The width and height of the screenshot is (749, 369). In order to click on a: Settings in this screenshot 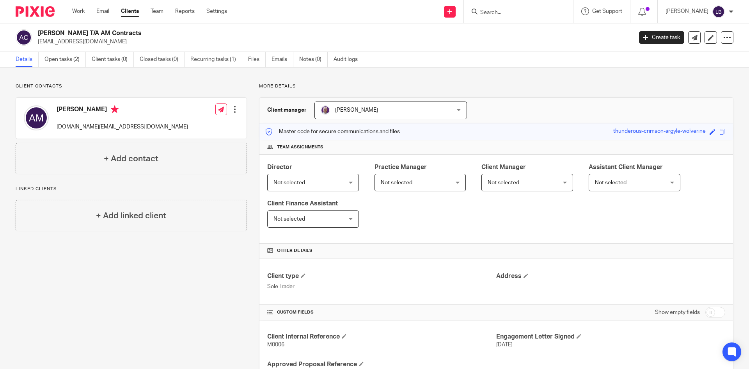, I will do `click(216, 11)`.